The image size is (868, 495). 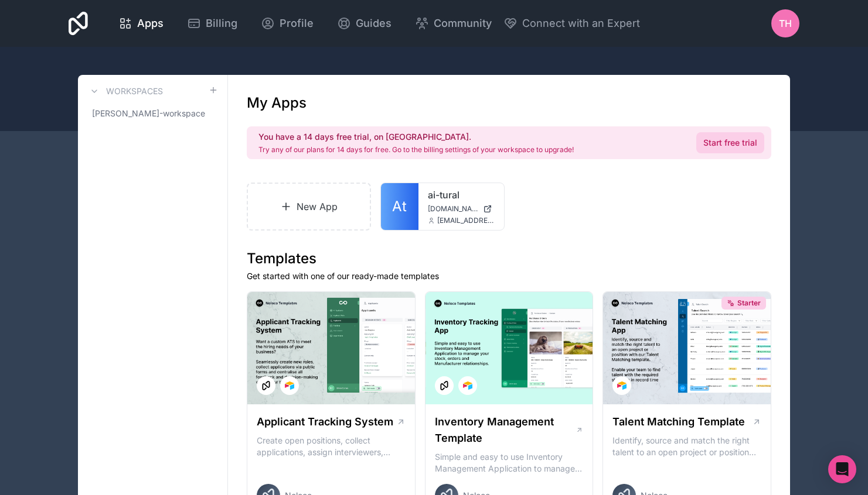 What do you see at coordinates (785, 24) in the screenshot?
I see `span: TH` at bounding box center [785, 24].